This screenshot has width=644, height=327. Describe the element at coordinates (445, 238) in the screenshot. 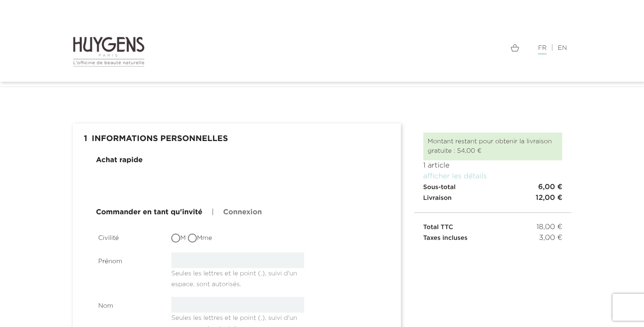

I see `span: Taxes incluses` at that location.